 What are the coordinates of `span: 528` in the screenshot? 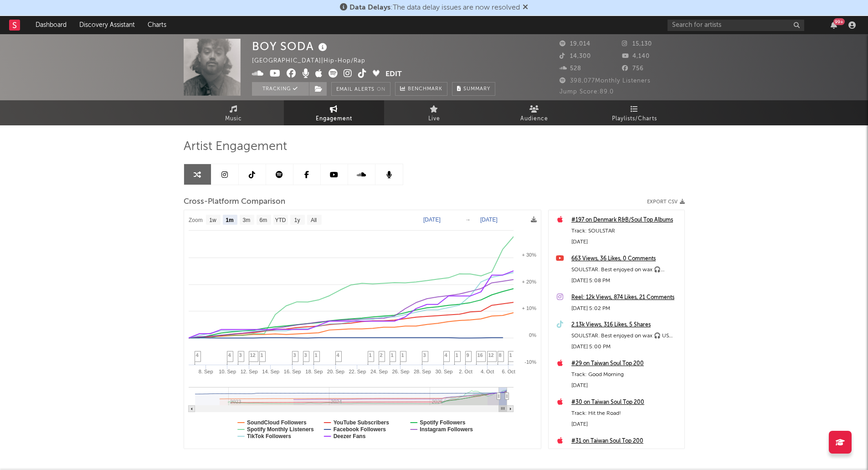 It's located at (570, 69).